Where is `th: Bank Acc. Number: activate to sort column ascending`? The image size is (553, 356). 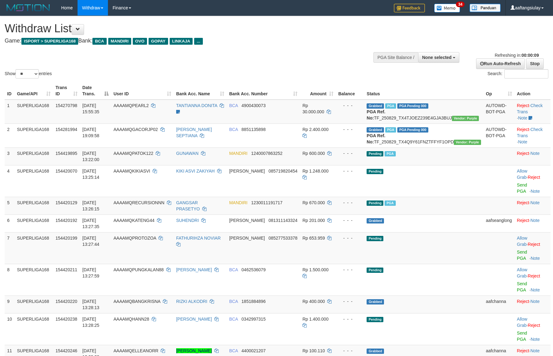 th: Bank Acc. Number: activate to sort column ascending is located at coordinates (263, 91).